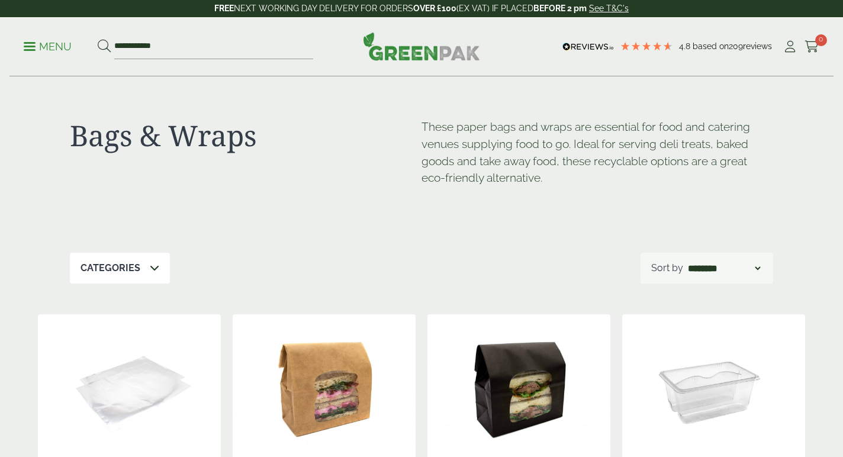  Describe the element at coordinates (434, 8) in the screenshot. I see `strong: OVER £100` at that location.